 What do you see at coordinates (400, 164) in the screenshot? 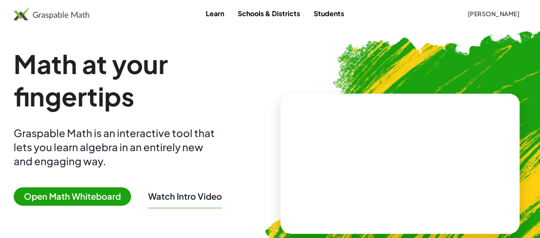
I see `video: What is this? This is dynamic math notation. Dynamic math notation plays a central role in how Gr...` at bounding box center [400, 164].